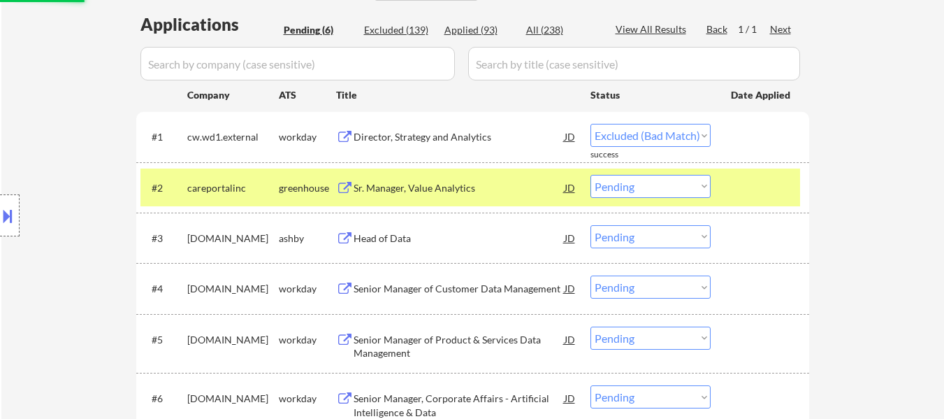 This screenshot has height=419, width=944. What do you see at coordinates (459, 238) in the screenshot?
I see `div: Head of Data` at bounding box center [459, 238].